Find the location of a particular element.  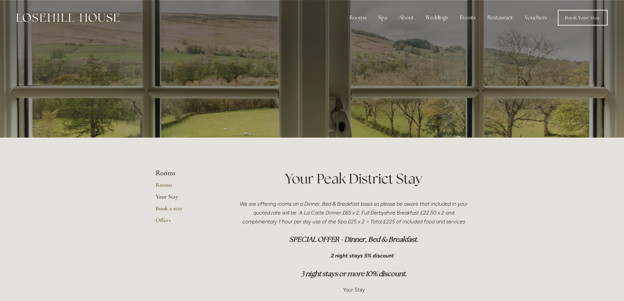

li: Rooms is located at coordinates (187, 173).